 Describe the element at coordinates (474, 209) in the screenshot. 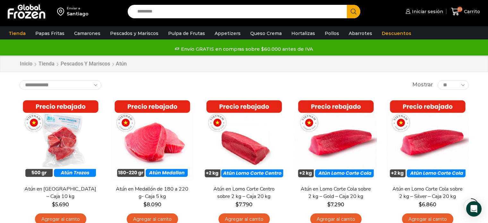

I see `div: Open Intercom Messenger` at that location.